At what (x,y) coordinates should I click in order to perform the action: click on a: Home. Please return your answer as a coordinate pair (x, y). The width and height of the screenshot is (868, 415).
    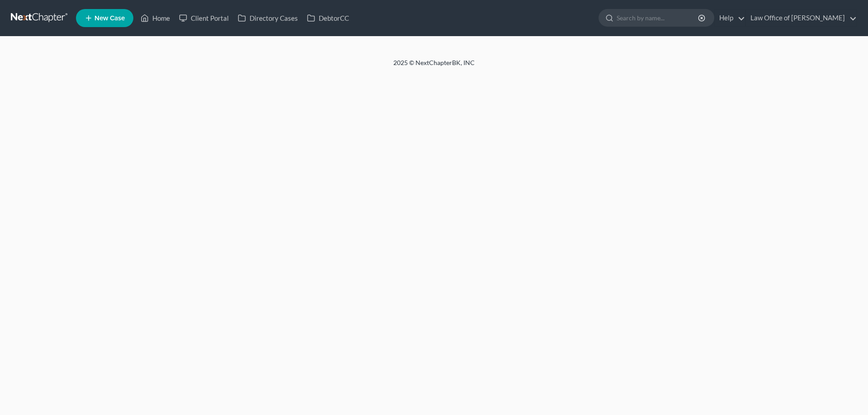
    Looking at the image, I should click on (155, 18).